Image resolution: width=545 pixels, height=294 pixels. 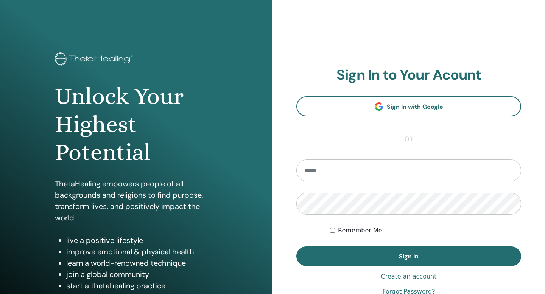 I want to click on a: Sign In with Google, so click(x=409, y=106).